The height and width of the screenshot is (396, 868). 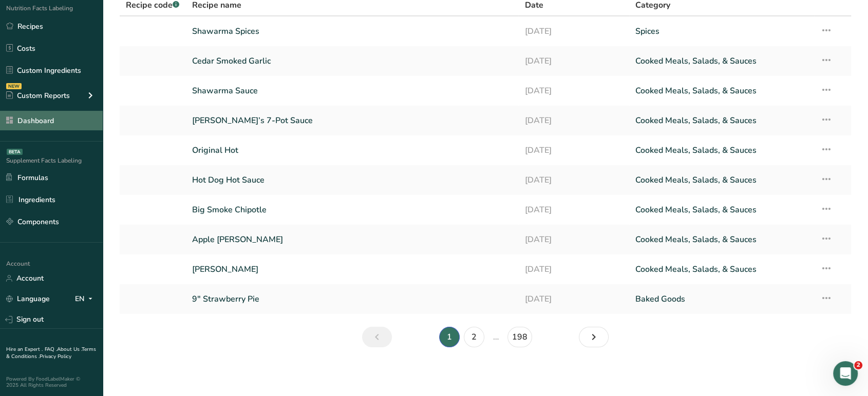 I want to click on div: Powered By FoodLabelMaker © 2025 All Rights Reserved, so click(x=51, y=383).